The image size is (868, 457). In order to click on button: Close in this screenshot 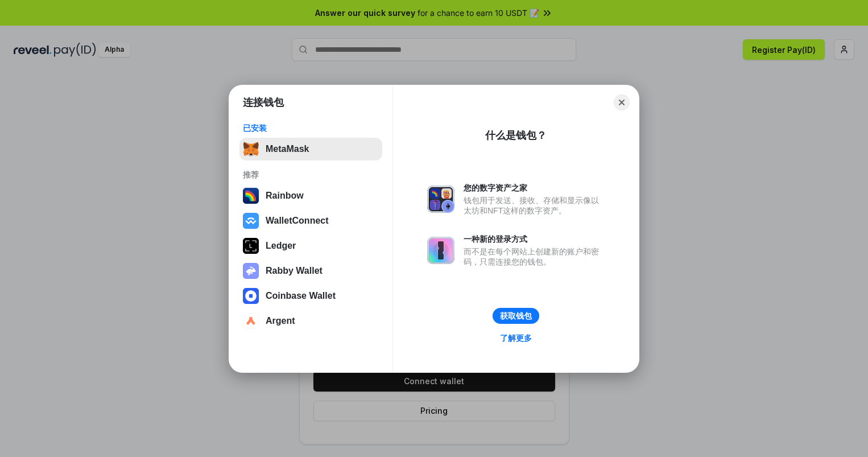, I will do `click(622, 103)`.